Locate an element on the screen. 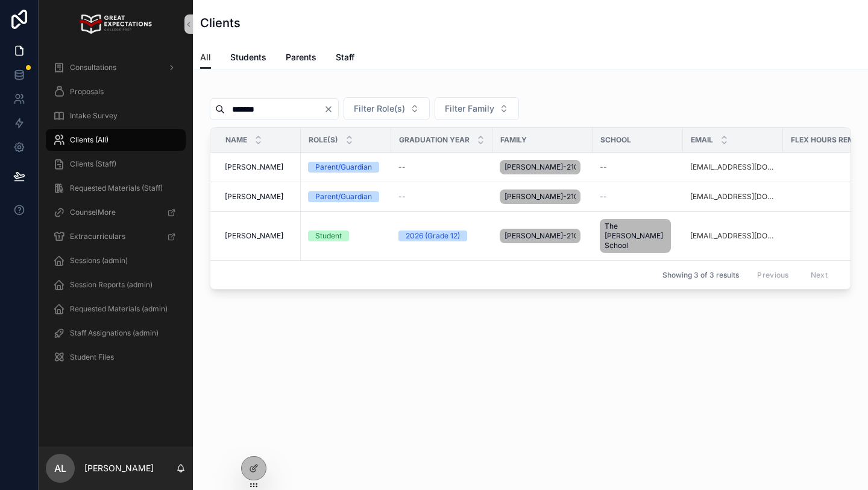 Image resolution: width=868 pixels, height=490 pixels. a: Sessions (admin) is located at coordinates (116, 260).